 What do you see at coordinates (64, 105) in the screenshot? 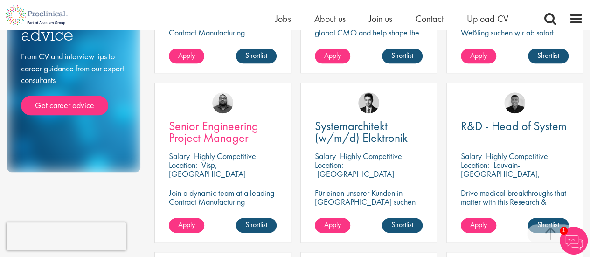
I see `a: Get career advice` at bounding box center [64, 105].